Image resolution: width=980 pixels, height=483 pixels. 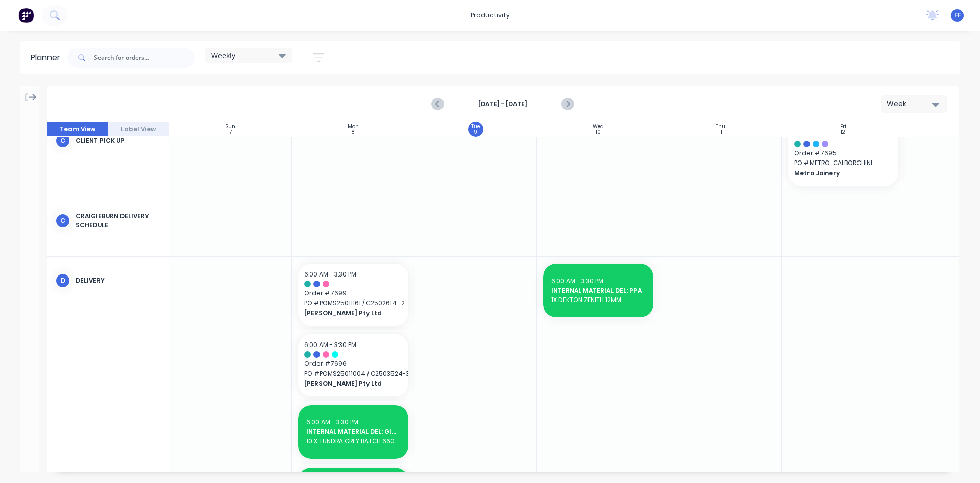 I want to click on div: Mon, so click(x=353, y=127).